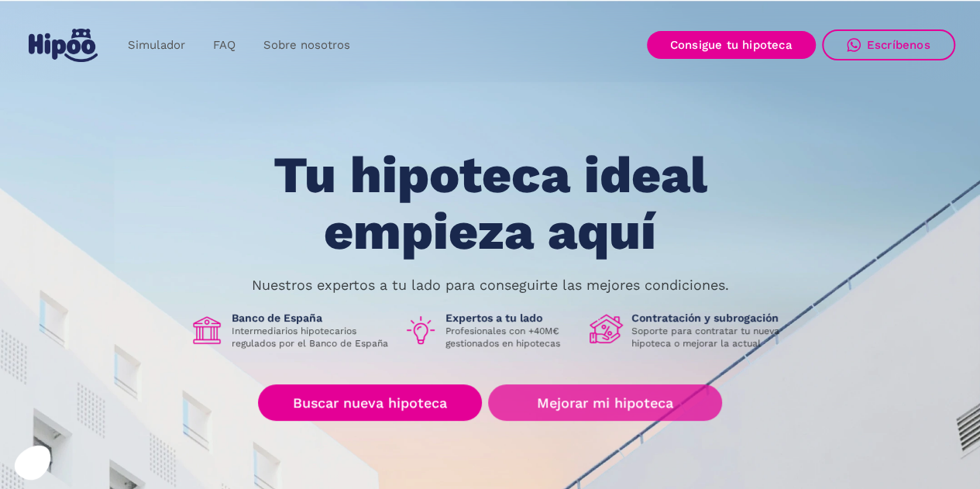 This screenshot has width=980, height=489. What do you see at coordinates (307, 45) in the screenshot?
I see `a: Sobre nosotros` at bounding box center [307, 45].